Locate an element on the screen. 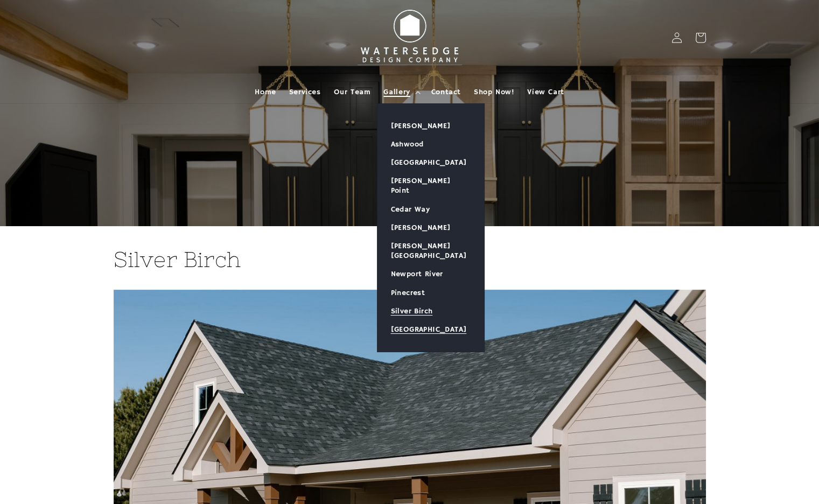 This screenshot has height=504, width=819. span: Shop Now! is located at coordinates (494, 92).